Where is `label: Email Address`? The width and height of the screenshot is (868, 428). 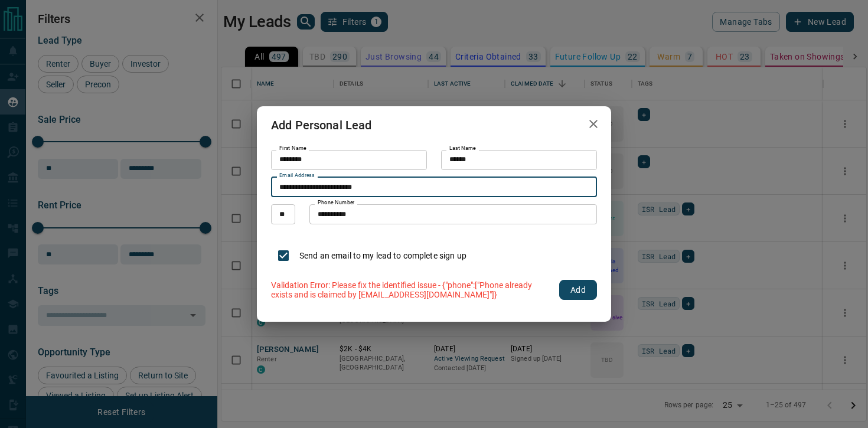 label: Email Address is located at coordinates (297, 176).